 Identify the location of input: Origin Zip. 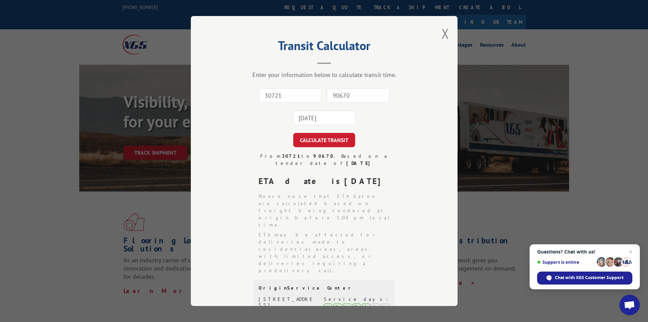
(290, 95).